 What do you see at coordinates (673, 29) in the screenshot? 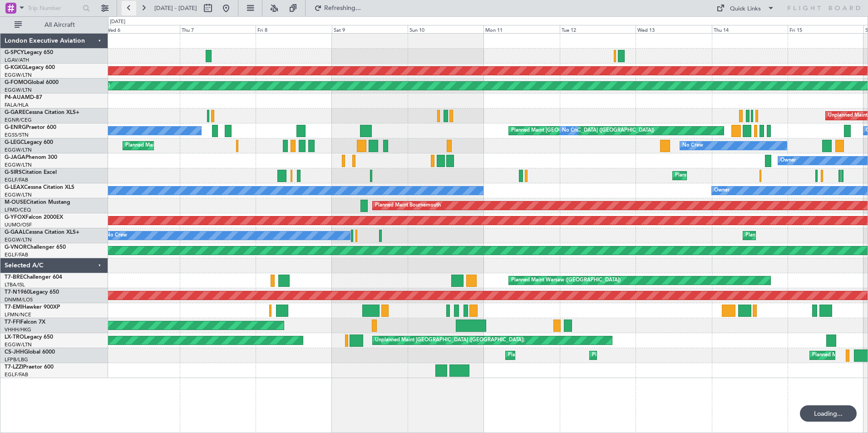
I see `div: Wed 13` at bounding box center [673, 29].